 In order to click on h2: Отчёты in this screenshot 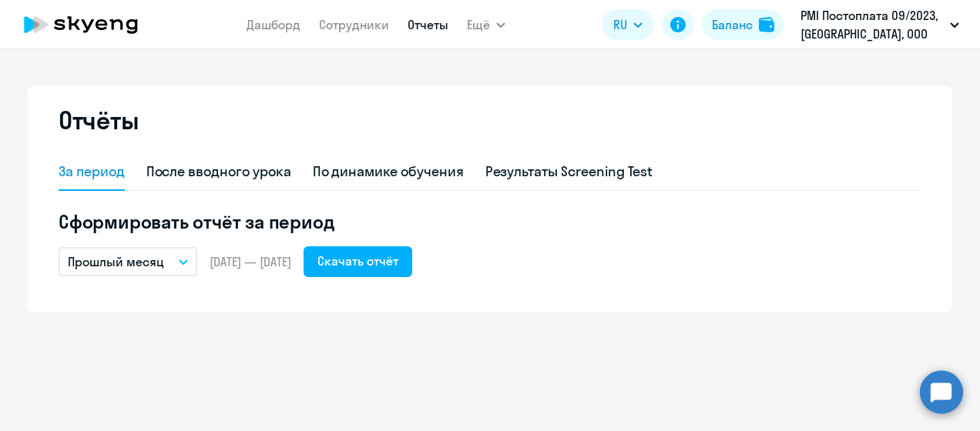, I will do `click(98, 120)`.